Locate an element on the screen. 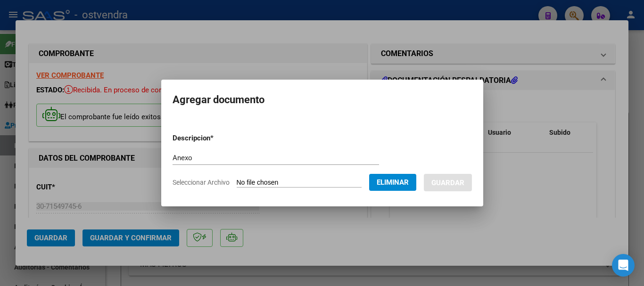 The height and width of the screenshot is (286, 644). h2: Agregar documento is located at coordinates (322, 100).